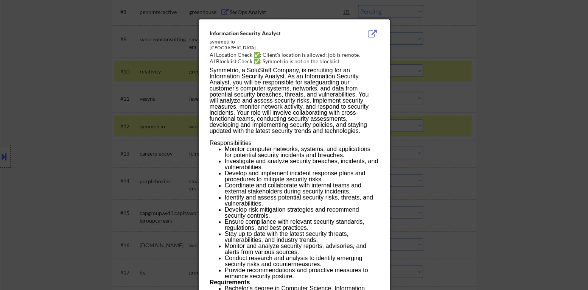 The height and width of the screenshot is (290, 588). I want to click on li: Coordinate and collaborate with internal teams and external stakeholders during security incidents., so click(302, 188).